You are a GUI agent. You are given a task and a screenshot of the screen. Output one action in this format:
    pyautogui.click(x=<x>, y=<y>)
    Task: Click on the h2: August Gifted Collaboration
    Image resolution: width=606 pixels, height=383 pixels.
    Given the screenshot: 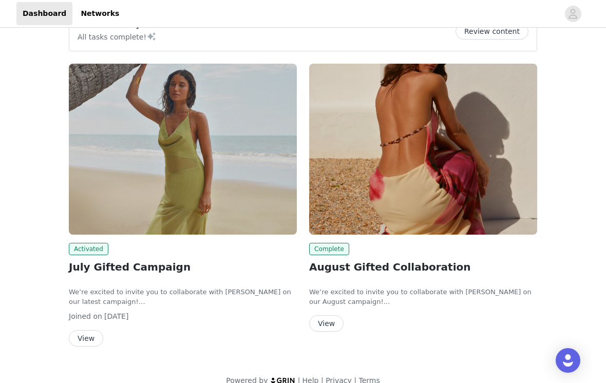 What is the action you would take?
    pyautogui.click(x=423, y=267)
    